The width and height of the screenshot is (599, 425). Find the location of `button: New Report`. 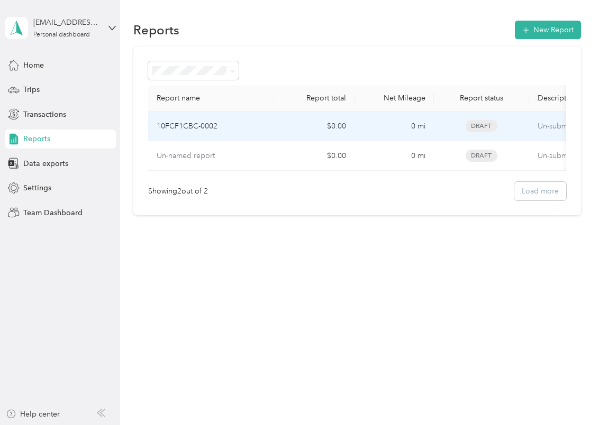

button: New Report is located at coordinates (547, 30).